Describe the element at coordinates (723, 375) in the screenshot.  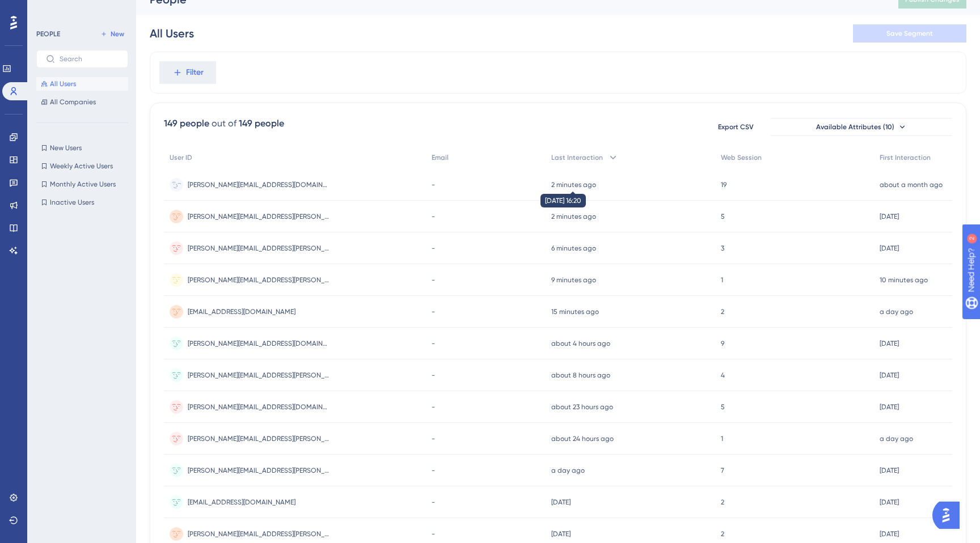
I see `span: 4` at that location.